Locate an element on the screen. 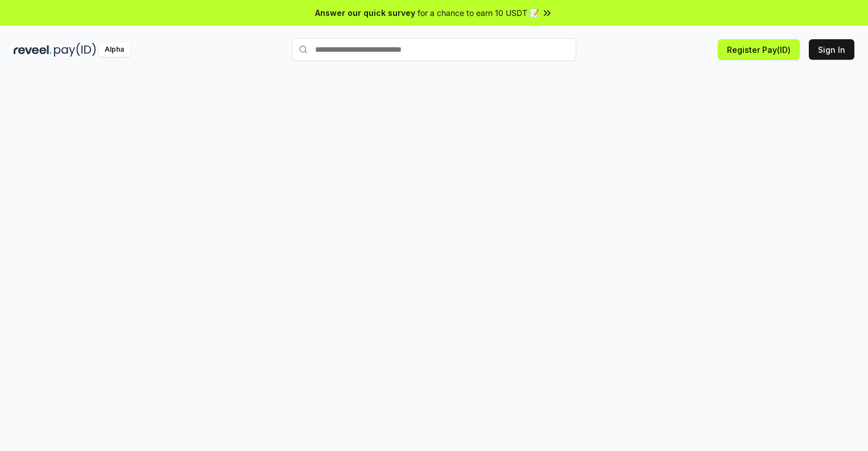  span: for a chance to earn 10 USDT 📝 is located at coordinates (479, 13).